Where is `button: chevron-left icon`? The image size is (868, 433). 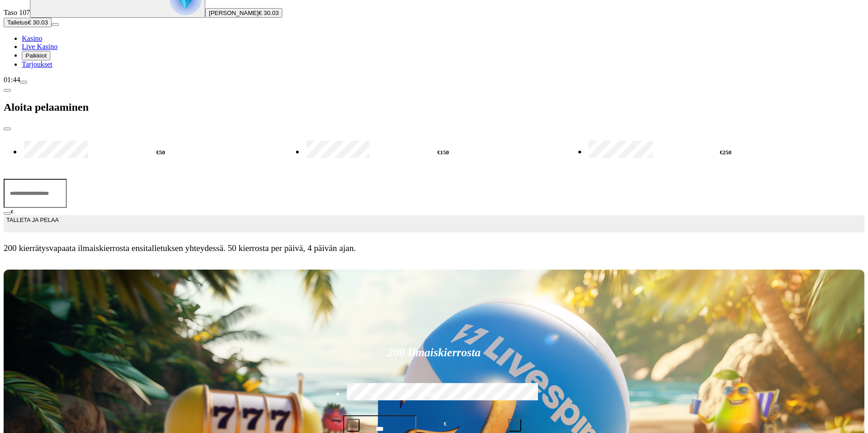
button: chevron-left icon is located at coordinates (7, 90).